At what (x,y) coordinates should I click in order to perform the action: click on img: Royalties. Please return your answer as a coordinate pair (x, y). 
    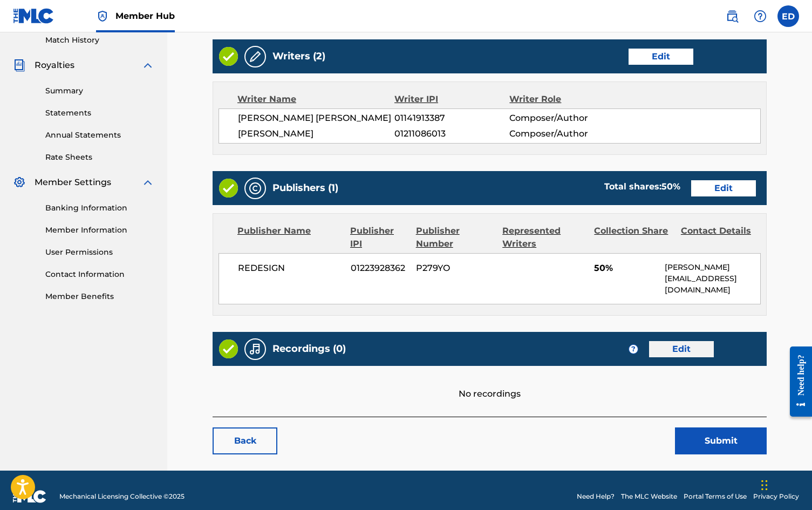
    Looking at the image, I should click on (20, 65).